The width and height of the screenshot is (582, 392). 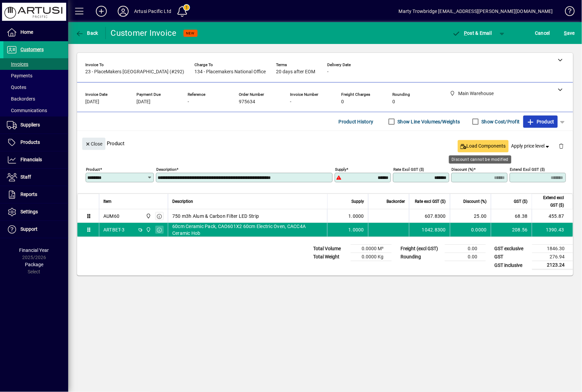 What do you see at coordinates (36, 142) in the screenshot?
I see `a: Products` at bounding box center [36, 142].